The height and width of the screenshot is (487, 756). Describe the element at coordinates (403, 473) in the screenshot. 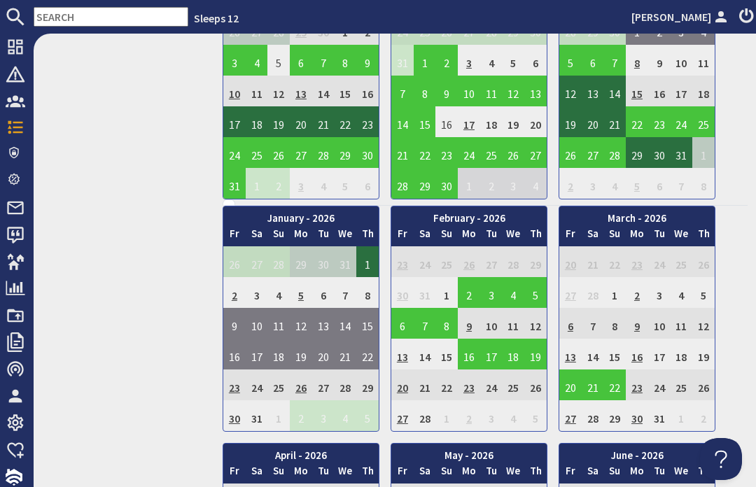

I see `th: Fr` at that location.